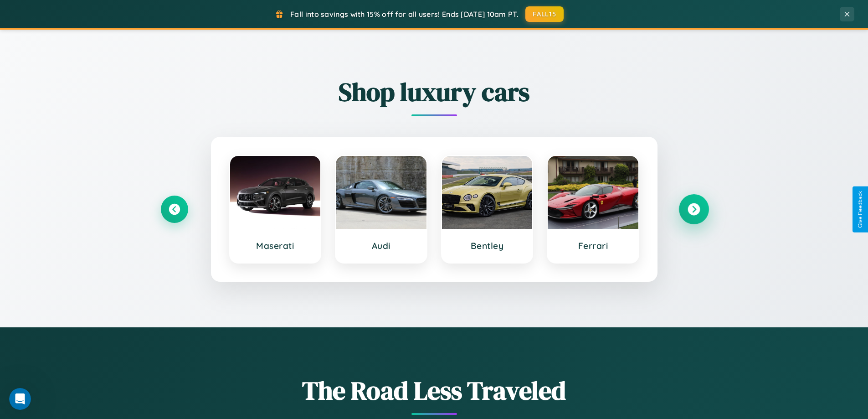 This screenshot has height=419, width=868. I want to click on h3: Bentley, so click(487, 246).